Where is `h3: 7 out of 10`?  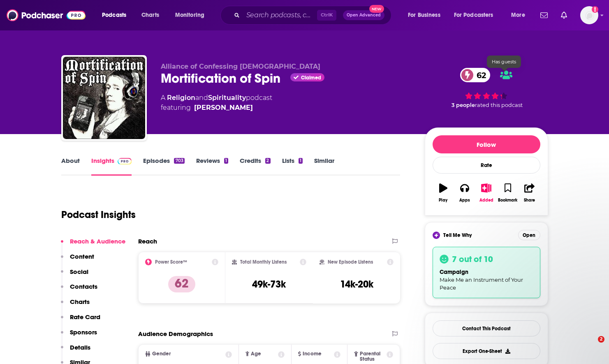
h3: 7 out of 10 is located at coordinates (473, 259).